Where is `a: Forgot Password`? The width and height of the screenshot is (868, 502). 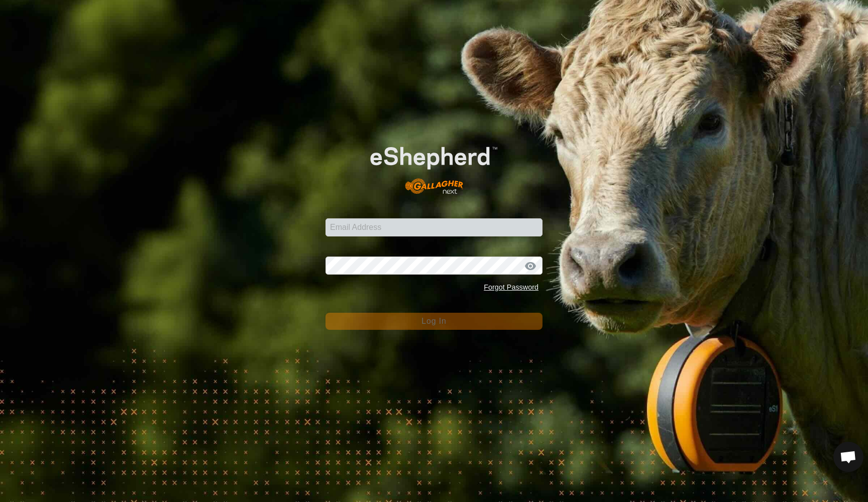
a: Forgot Password is located at coordinates (511, 287).